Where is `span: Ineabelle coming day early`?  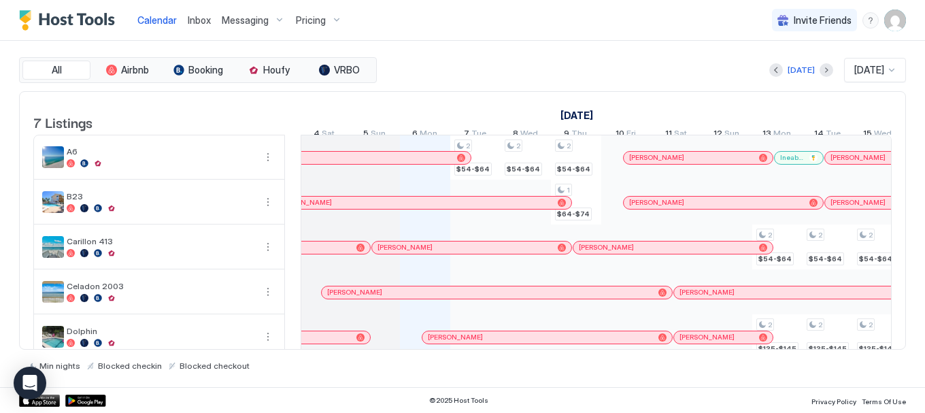
span: Ineabelle coming day early is located at coordinates (791, 157).